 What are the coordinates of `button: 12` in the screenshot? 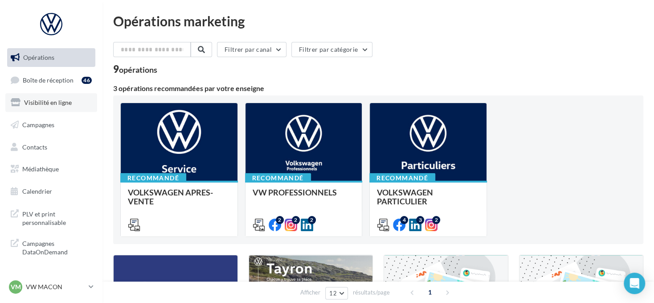 It's located at (337, 293).